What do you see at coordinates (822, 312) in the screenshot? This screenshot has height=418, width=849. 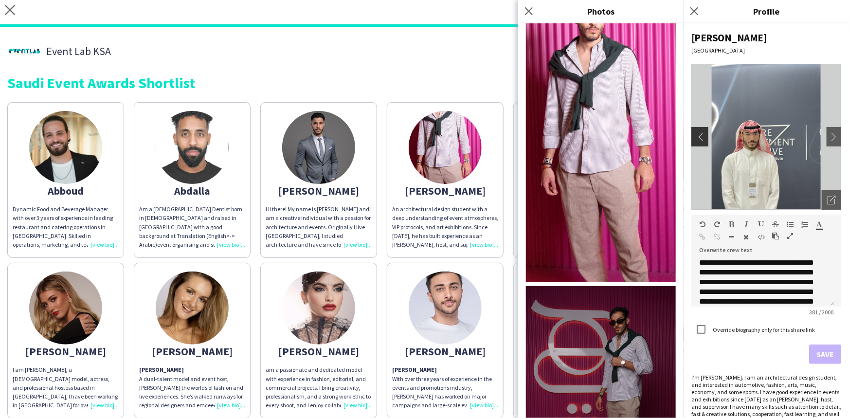 I see `span: 381 / 2000` at bounding box center [822, 312].